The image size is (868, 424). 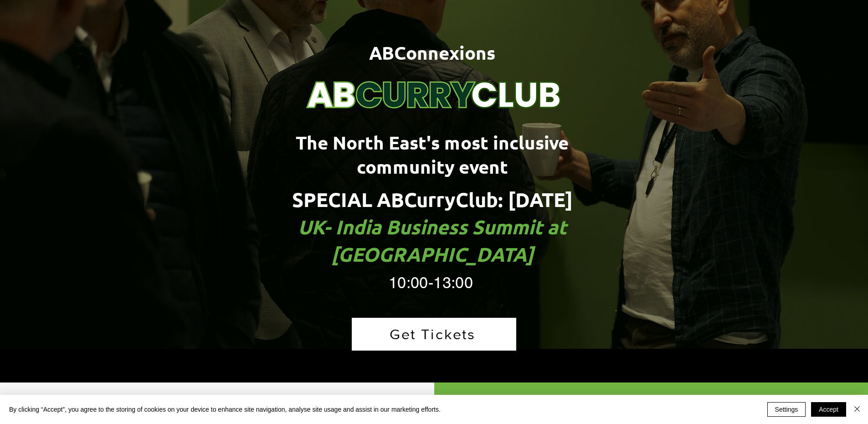 I want to click on span: SPECIAL ABCurryClub:, so click(x=398, y=199).